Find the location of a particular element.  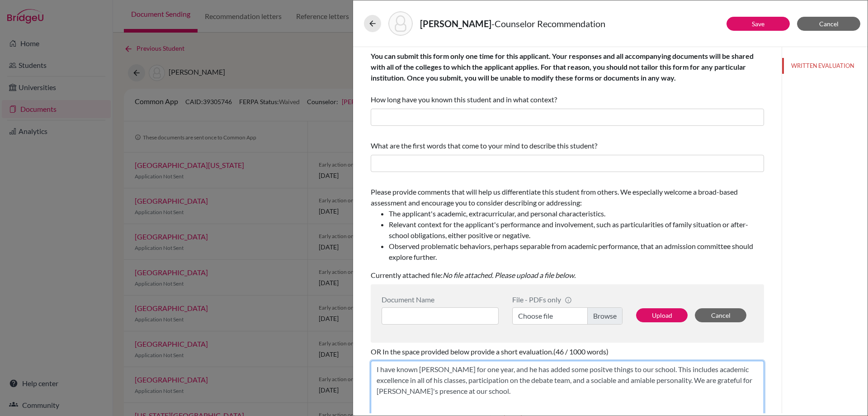

span: Please provide comments that will help us differentiate this student from others. We especially w... is located at coordinates (568, 225).